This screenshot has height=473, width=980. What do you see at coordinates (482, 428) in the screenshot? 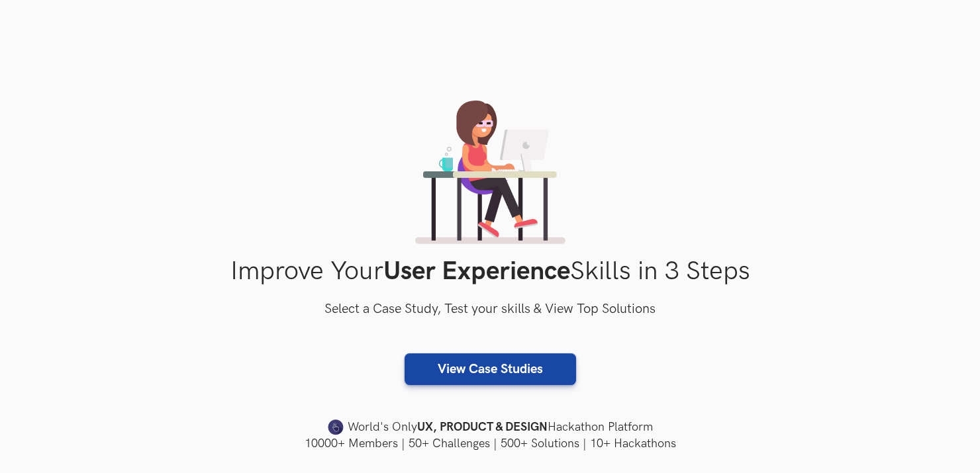
I see `strong: UX, PRODUCT & DESIGN` at bounding box center [482, 428].